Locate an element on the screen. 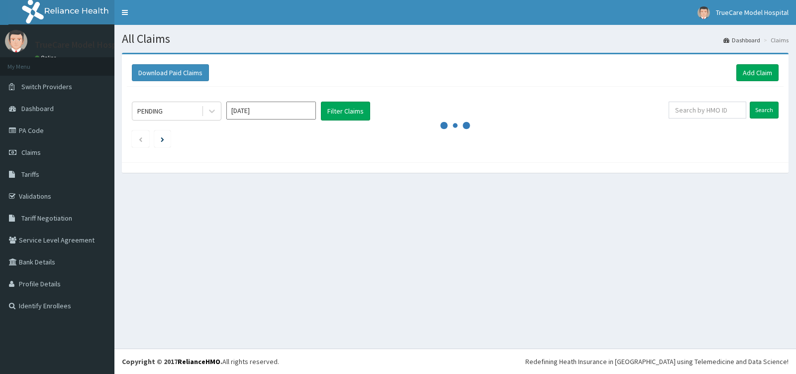  input: Select Month and Year is located at coordinates (271, 110).